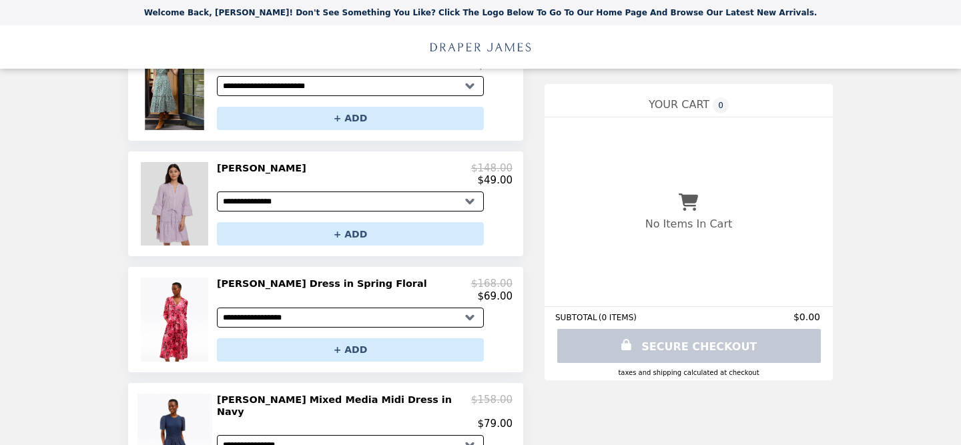 The width and height of the screenshot is (961, 445). Describe the element at coordinates (577, 318) in the screenshot. I see `span: SUBTOTAL` at that location.